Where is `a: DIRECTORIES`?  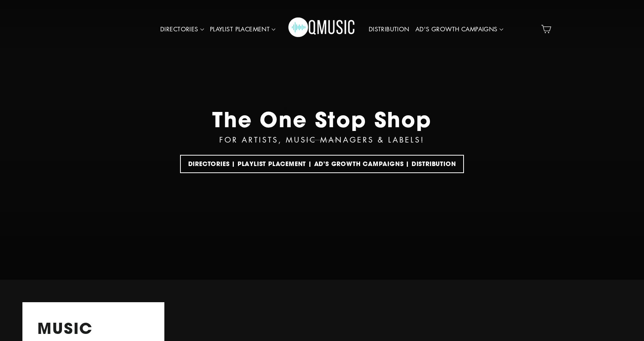 a: DIRECTORIES is located at coordinates (182, 29).